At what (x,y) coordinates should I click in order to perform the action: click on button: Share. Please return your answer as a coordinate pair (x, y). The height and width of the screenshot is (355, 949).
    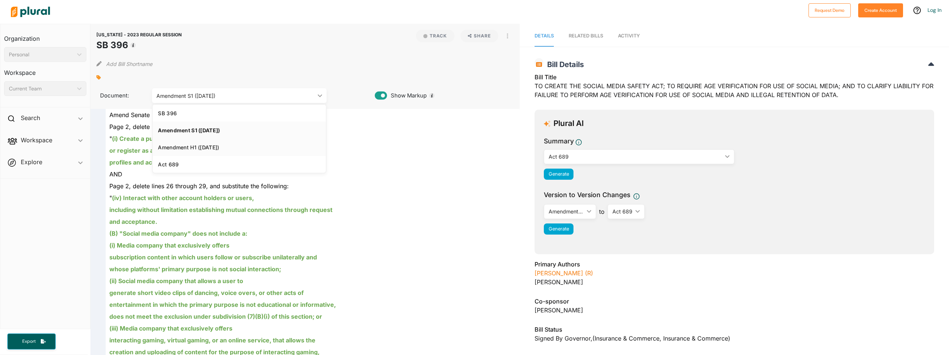
    Looking at the image, I should click on (480, 36).